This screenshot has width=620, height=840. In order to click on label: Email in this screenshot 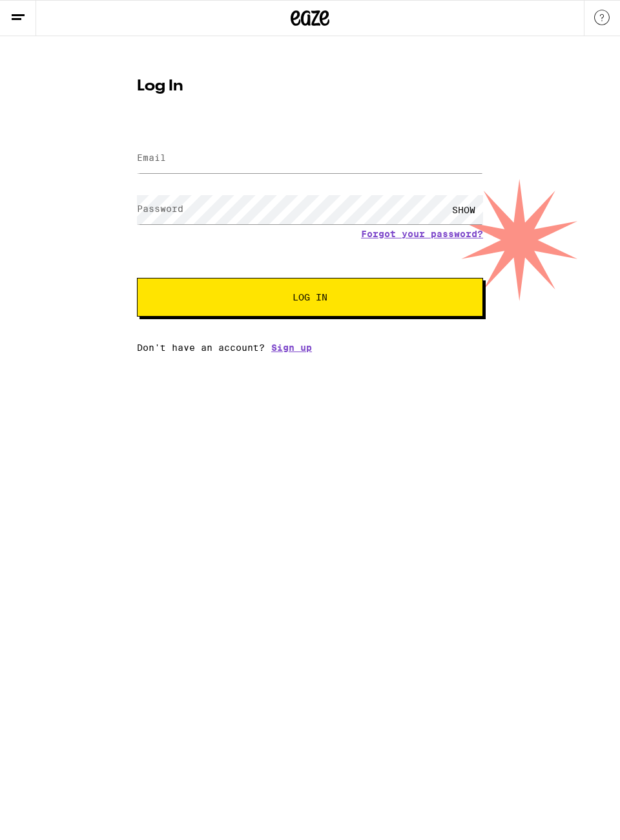, I will do `click(151, 158)`.